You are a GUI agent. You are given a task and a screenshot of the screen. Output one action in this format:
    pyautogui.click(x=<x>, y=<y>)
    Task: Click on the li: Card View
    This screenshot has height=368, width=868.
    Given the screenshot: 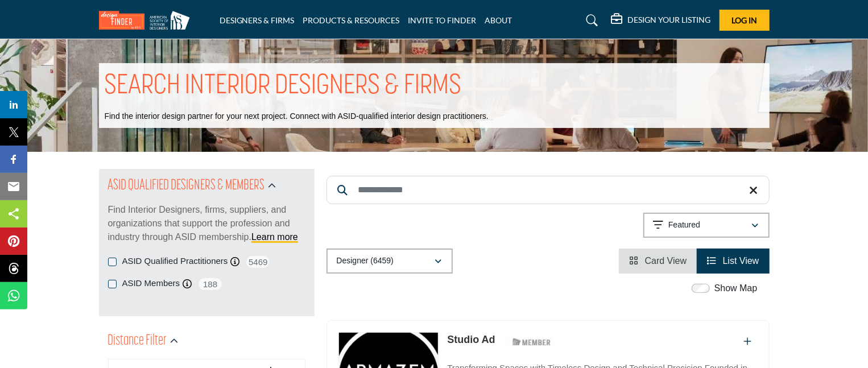 What is the action you would take?
    pyautogui.click(x=658, y=261)
    